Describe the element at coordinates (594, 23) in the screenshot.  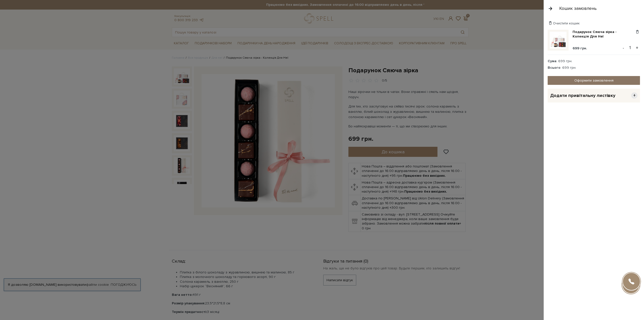
I see `div: Очистити кошик` at that location.